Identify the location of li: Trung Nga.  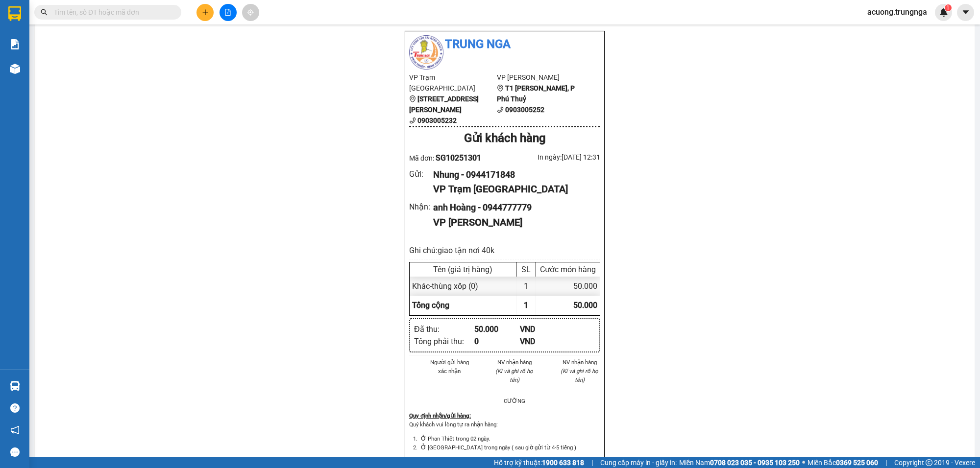
(505, 45).